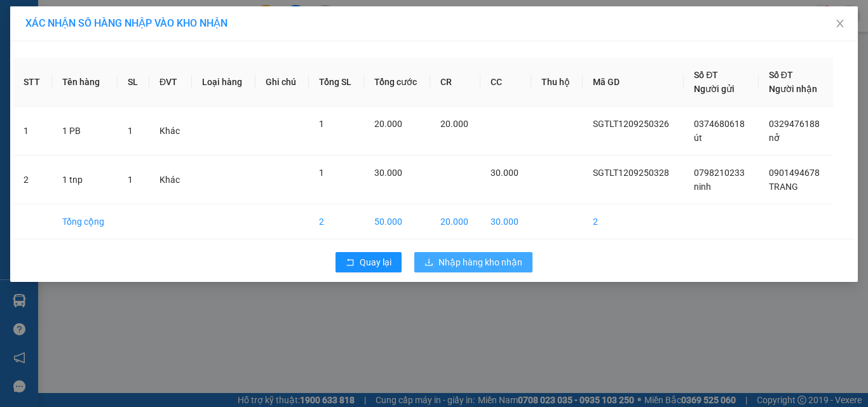 This screenshot has height=407, width=868. What do you see at coordinates (170, 82) in the screenshot?
I see `th: ĐVT` at bounding box center [170, 82].